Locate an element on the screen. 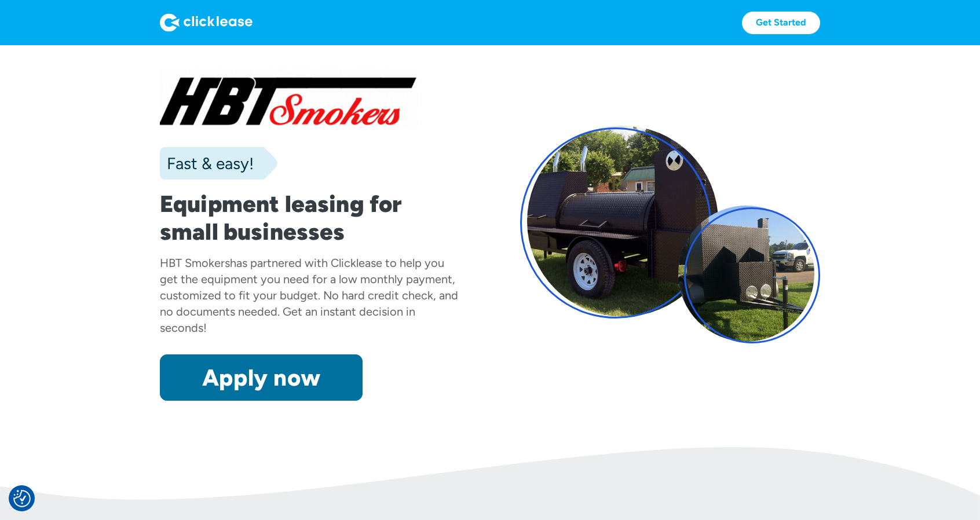 The height and width of the screenshot is (520, 980). a: Get Started is located at coordinates (781, 23).